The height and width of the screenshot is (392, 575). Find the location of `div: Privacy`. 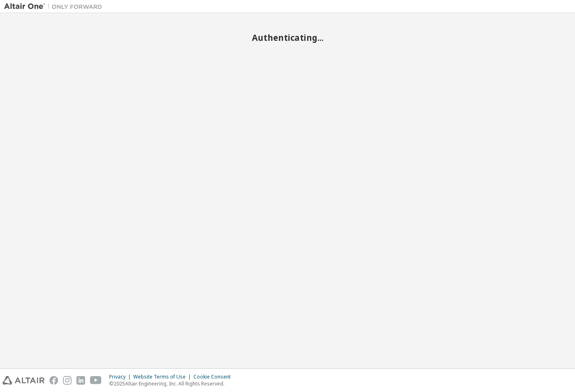

div: Privacy is located at coordinates (121, 377).